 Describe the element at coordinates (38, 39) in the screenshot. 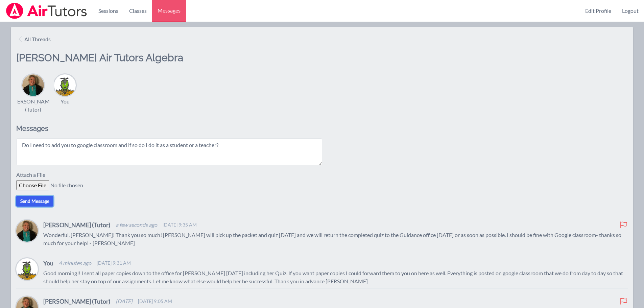

I see `span: All Threads` at that location.